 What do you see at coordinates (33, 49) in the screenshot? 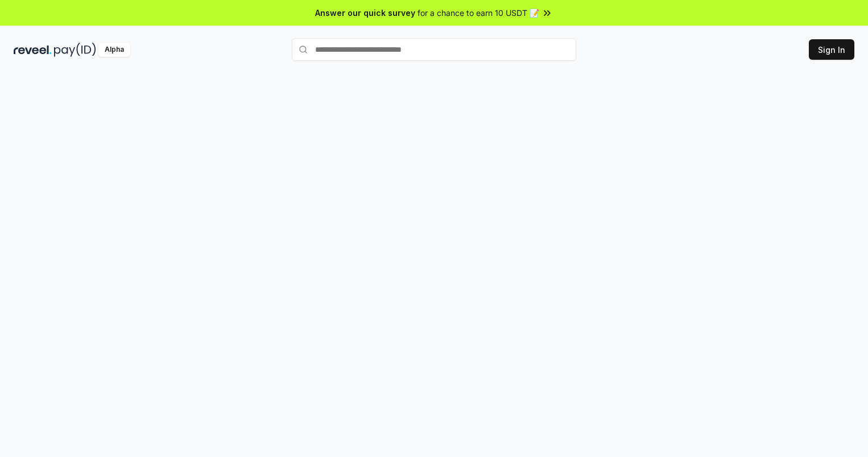
I see `img: reveel_dark` at bounding box center [33, 49].